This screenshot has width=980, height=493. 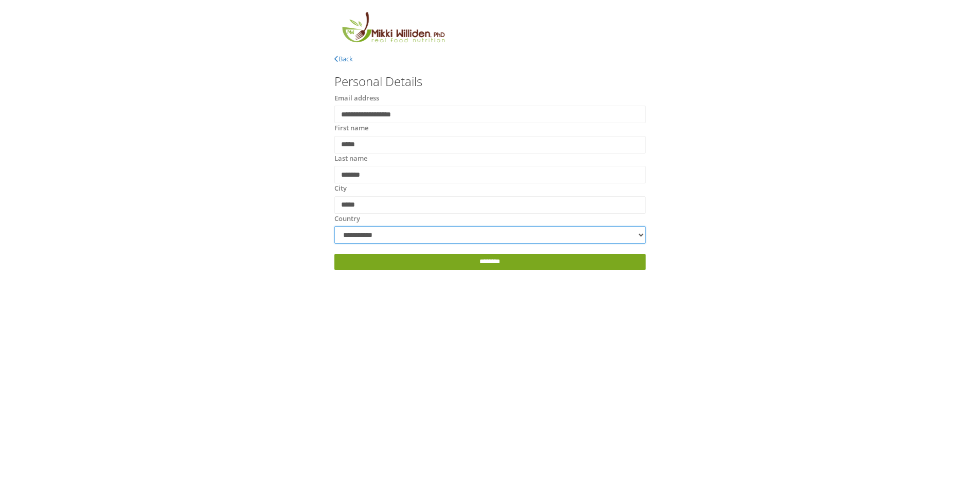 What do you see at coordinates (490, 81) in the screenshot?
I see `h3: Personal Details` at bounding box center [490, 81].